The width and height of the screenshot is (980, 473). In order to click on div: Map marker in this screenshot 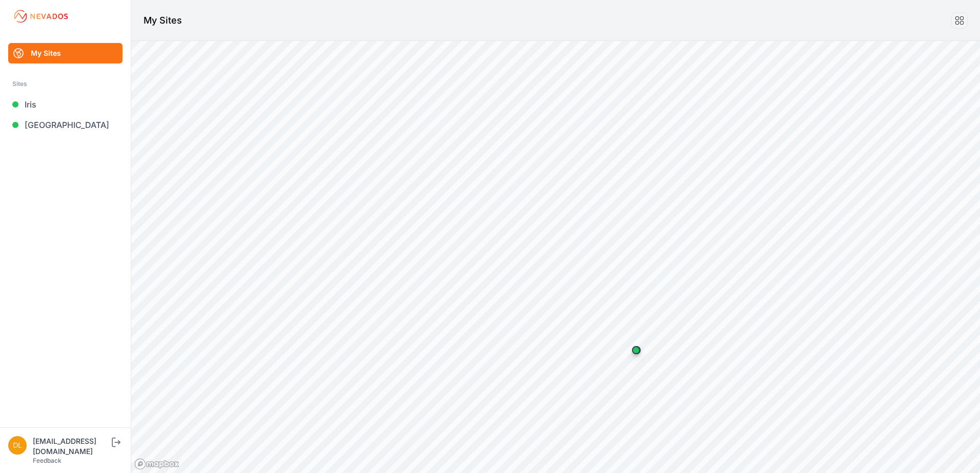, I will do `click(636, 350)`.